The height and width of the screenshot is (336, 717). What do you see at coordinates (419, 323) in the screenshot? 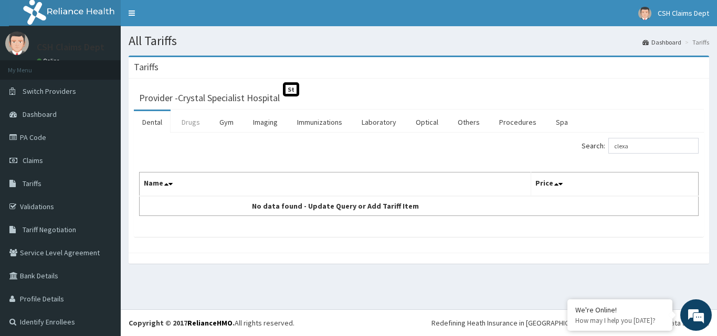
I see `footer: All rights reserved.` at bounding box center [419, 323].